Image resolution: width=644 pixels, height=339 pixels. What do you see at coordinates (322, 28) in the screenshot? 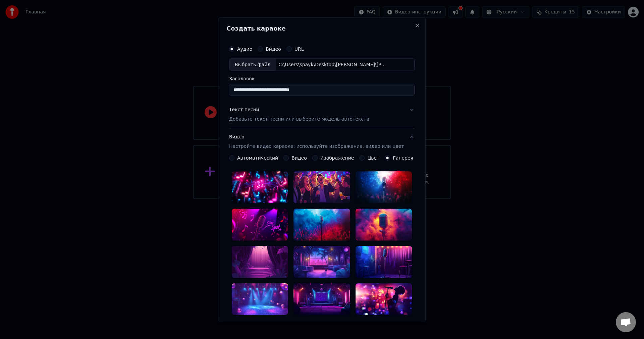
I see `h2: Создать караоке` at bounding box center [322, 28].